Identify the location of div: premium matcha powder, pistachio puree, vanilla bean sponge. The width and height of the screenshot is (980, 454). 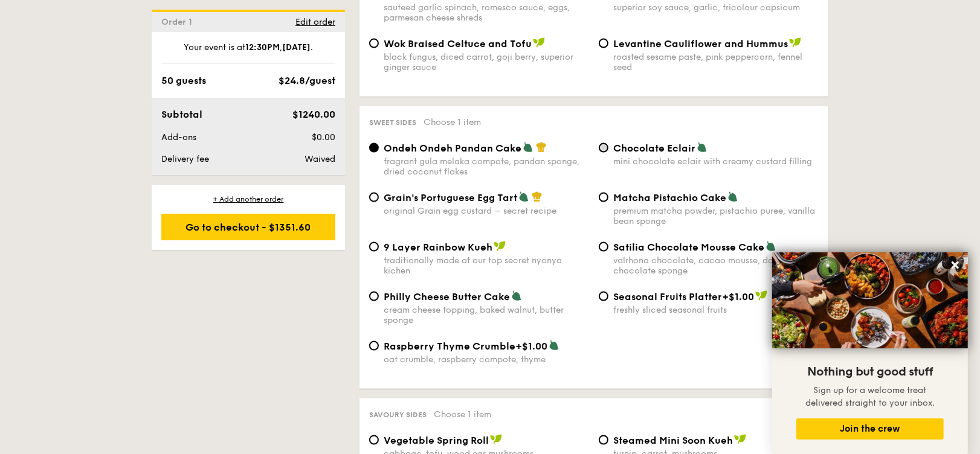
(716, 216).